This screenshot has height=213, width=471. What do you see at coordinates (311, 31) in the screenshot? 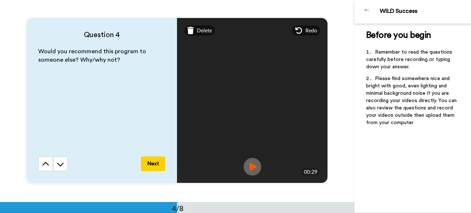
I see `span: Redo` at bounding box center [311, 31].